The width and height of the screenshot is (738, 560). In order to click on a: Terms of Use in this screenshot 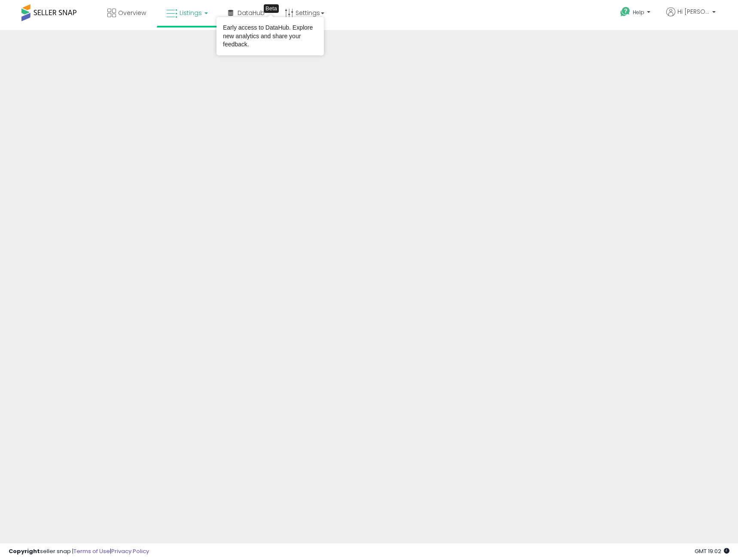, I will do `click(91, 552)`.